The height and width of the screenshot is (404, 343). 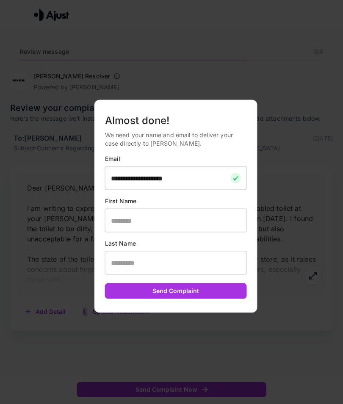 I want to click on p: First Name, so click(x=176, y=201).